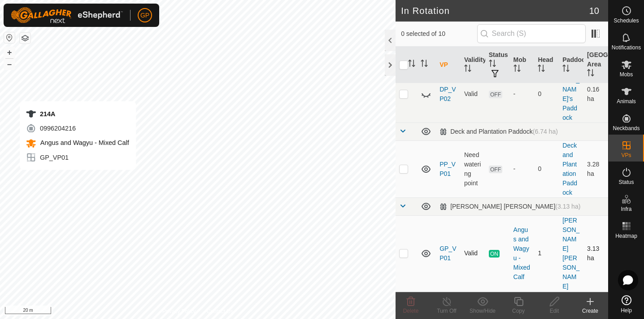  I want to click on th: Paddock, so click(571, 65).